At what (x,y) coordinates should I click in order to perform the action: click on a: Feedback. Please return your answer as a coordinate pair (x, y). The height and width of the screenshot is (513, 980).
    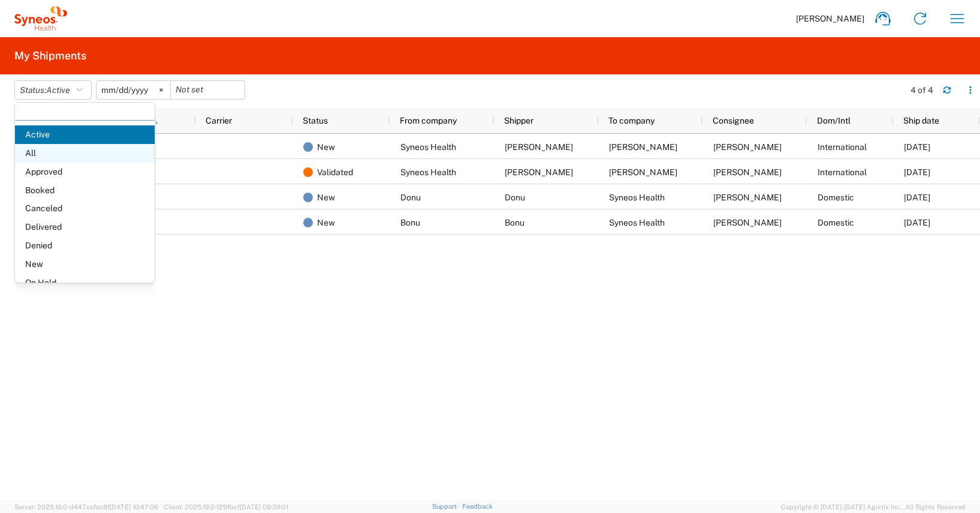
    Looking at the image, I should click on (477, 506).